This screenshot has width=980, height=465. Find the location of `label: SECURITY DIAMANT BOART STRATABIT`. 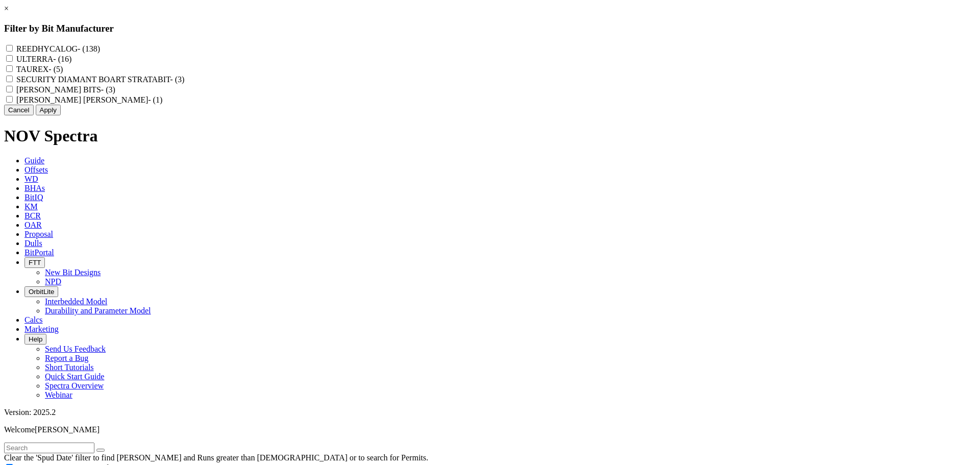

label: SECURITY DIAMANT BOART STRATABIT is located at coordinates (100, 79).